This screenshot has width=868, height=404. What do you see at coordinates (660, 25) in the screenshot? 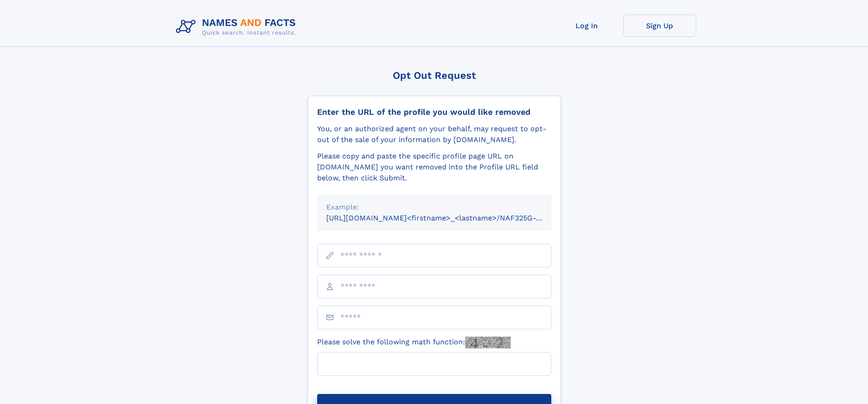
I see `a: Sign Up` at bounding box center [660, 25].